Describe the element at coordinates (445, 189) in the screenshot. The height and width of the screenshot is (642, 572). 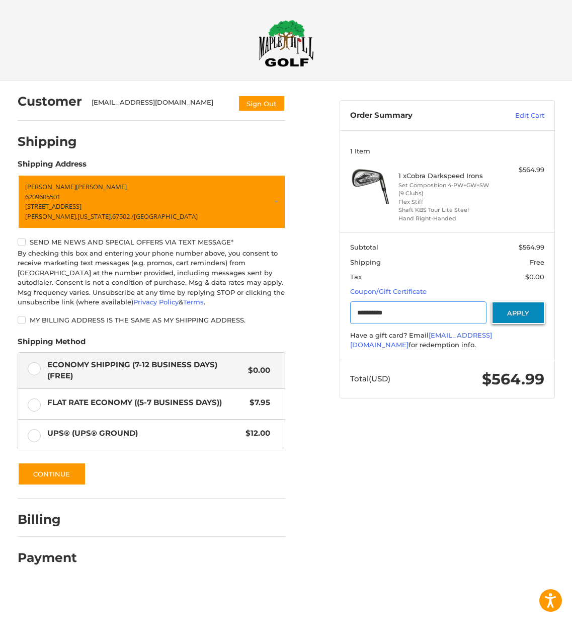
I see `li: Set Composition 4-PW+GW+SW (9 Clubs)` at that location.